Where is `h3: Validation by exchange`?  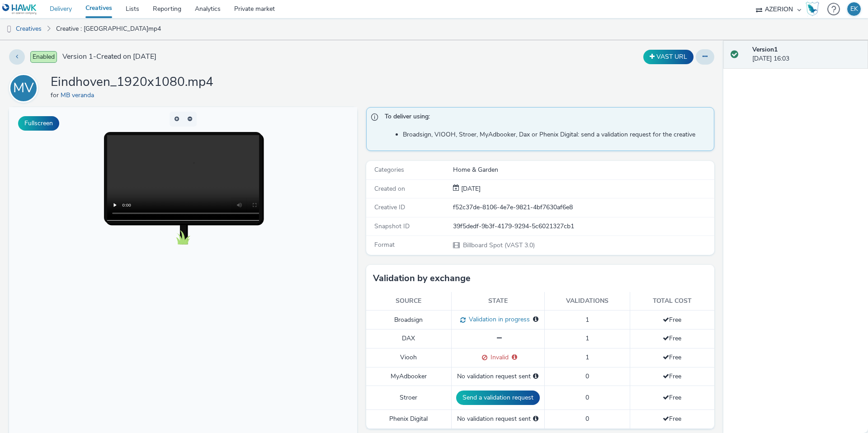
h3: Validation by exchange is located at coordinates (422, 279).